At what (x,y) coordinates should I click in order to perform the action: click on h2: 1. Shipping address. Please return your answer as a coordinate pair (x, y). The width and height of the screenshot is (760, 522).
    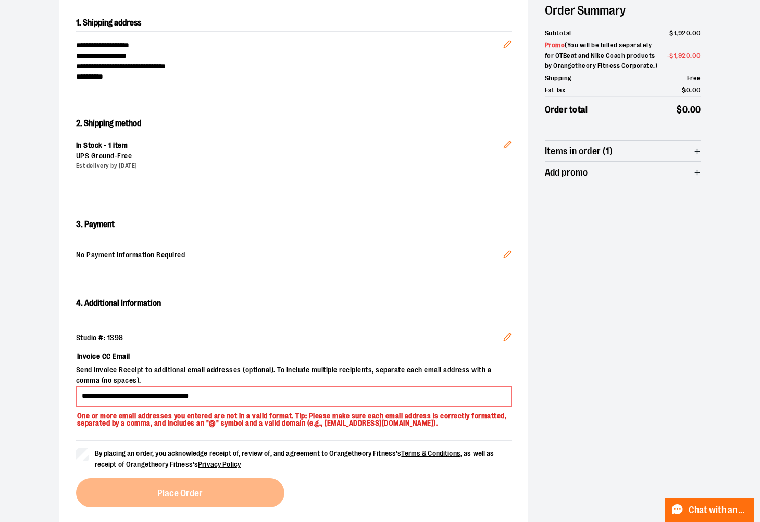
    Looking at the image, I should click on (294, 23).